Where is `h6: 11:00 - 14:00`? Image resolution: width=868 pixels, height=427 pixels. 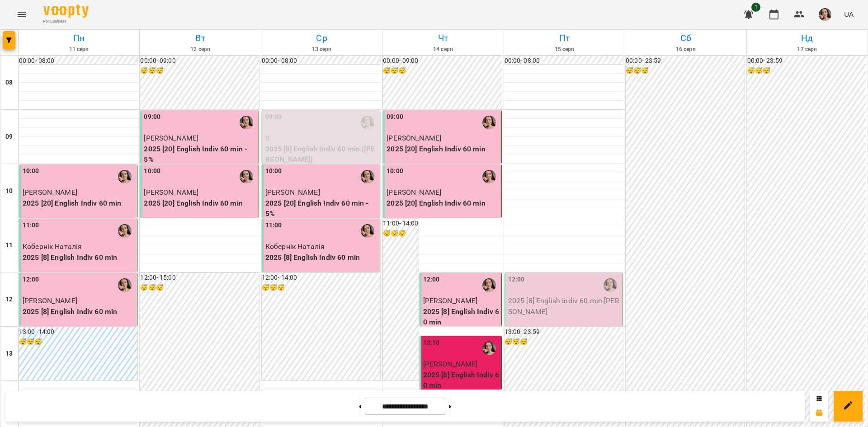 h6: 11:00 - 14:00 is located at coordinates (400, 224).